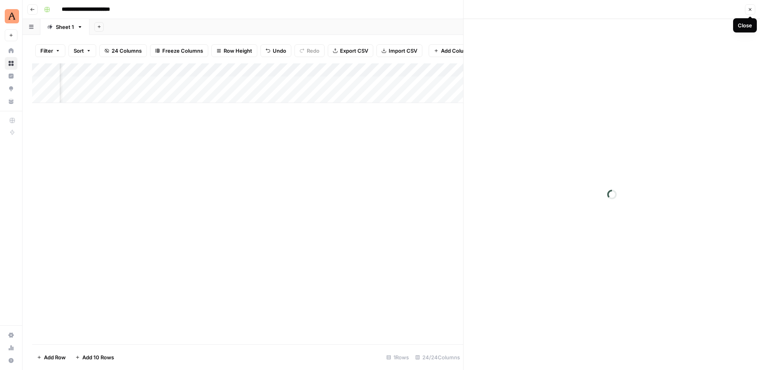  Describe the element at coordinates (51, 357) in the screenshot. I see `button: Add Row` at that location.